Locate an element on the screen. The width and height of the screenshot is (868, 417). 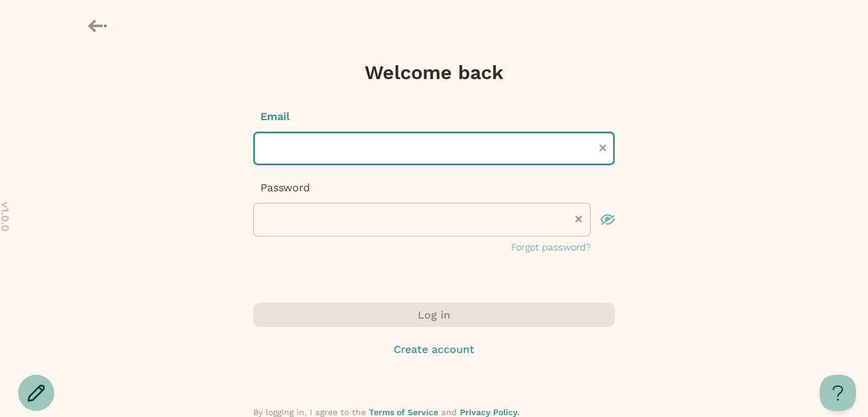
p: Password is located at coordinates (434, 187).